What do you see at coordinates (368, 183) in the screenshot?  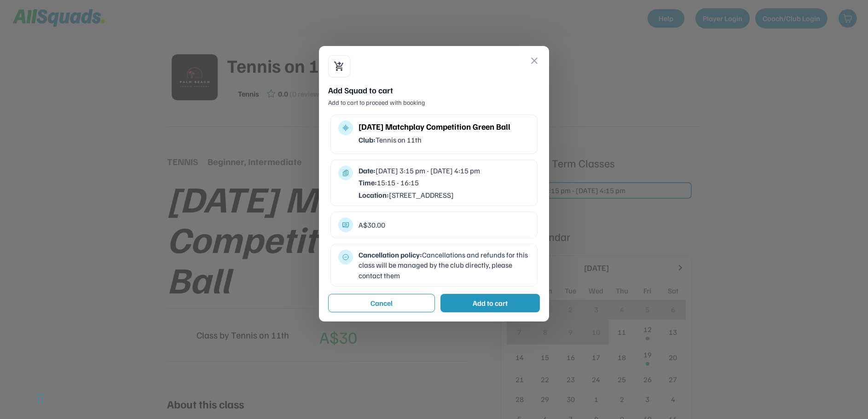 I see `strong: Time:` at bounding box center [368, 183].